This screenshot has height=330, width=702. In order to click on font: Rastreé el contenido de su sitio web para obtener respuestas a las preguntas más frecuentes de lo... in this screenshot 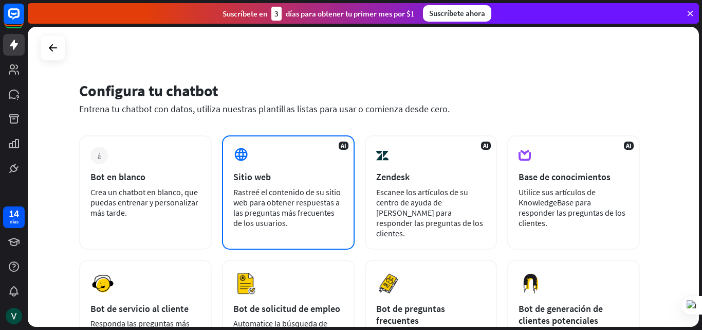, I will do `click(287, 207)`.